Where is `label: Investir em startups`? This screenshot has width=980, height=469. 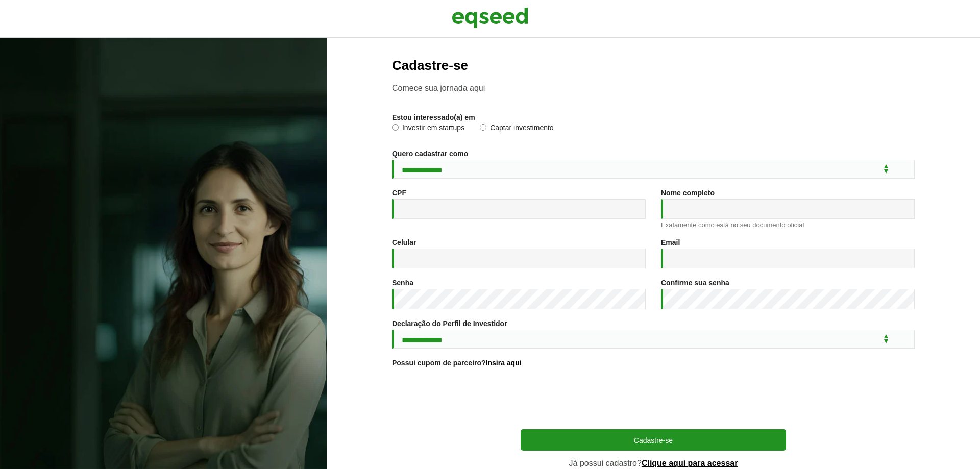 label: Investir em startups is located at coordinates (428, 129).